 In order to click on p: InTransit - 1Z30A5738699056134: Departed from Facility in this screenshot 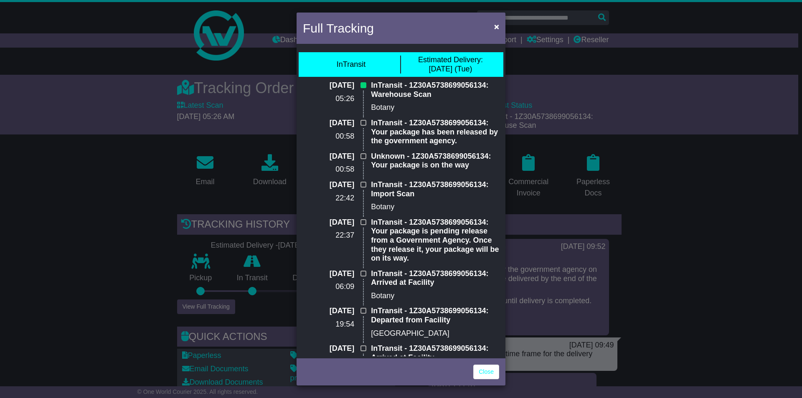, I will do `click(435, 316)`.